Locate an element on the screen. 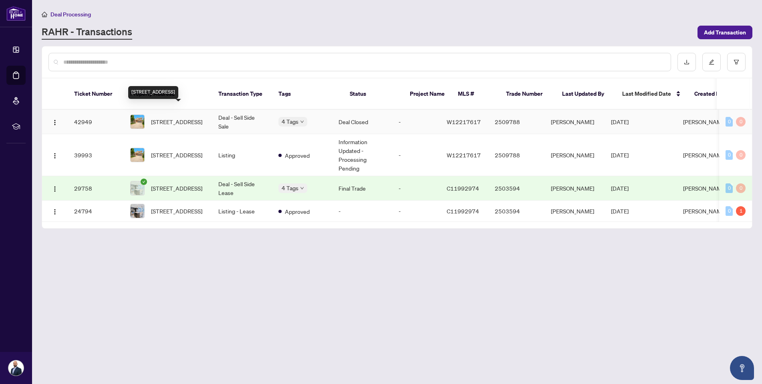 The width and height of the screenshot is (762, 384). th: Status is located at coordinates (374, 94).